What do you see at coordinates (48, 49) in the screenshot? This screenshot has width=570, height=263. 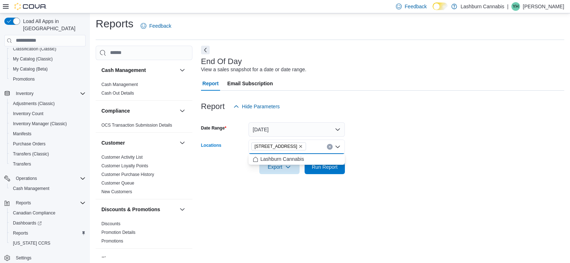 I see `button: Classification (Classic)` at bounding box center [48, 49].